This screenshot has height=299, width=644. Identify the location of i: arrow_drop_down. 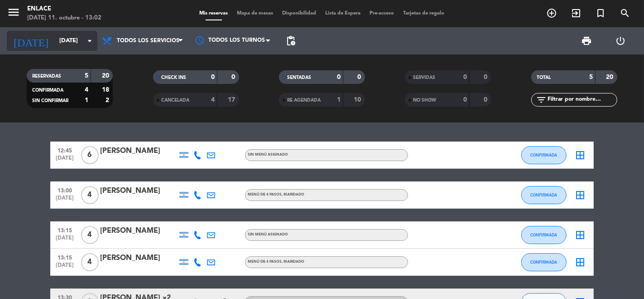
(90, 41).